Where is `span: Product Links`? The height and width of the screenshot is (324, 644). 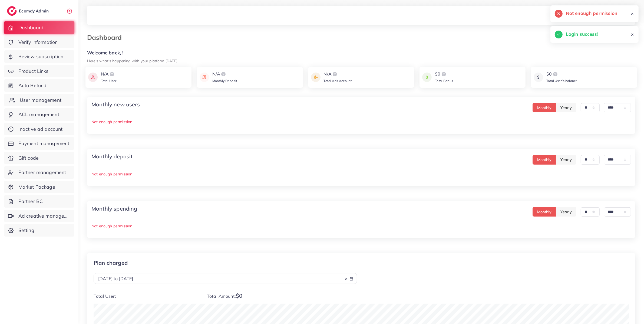
span: Product Links is located at coordinates (34, 71).